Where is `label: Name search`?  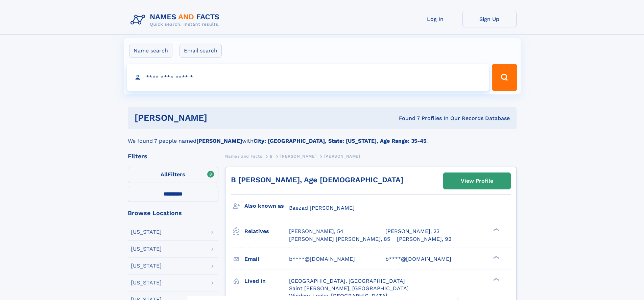 label: Name search is located at coordinates (151, 51).